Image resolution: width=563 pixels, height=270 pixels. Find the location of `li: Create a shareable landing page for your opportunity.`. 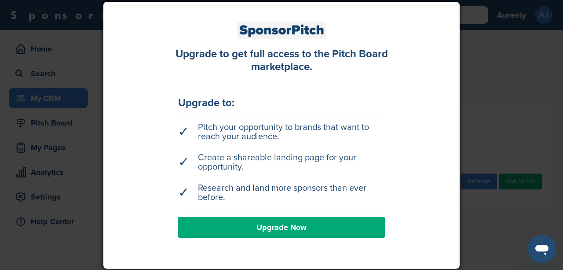

li: Create a shareable landing page for your opportunity. is located at coordinates (282, 162).